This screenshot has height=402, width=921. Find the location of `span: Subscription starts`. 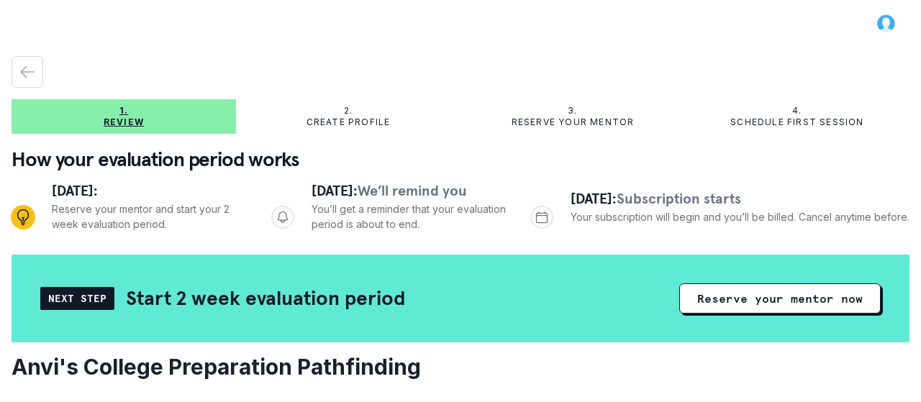

span: Subscription starts is located at coordinates (679, 199).